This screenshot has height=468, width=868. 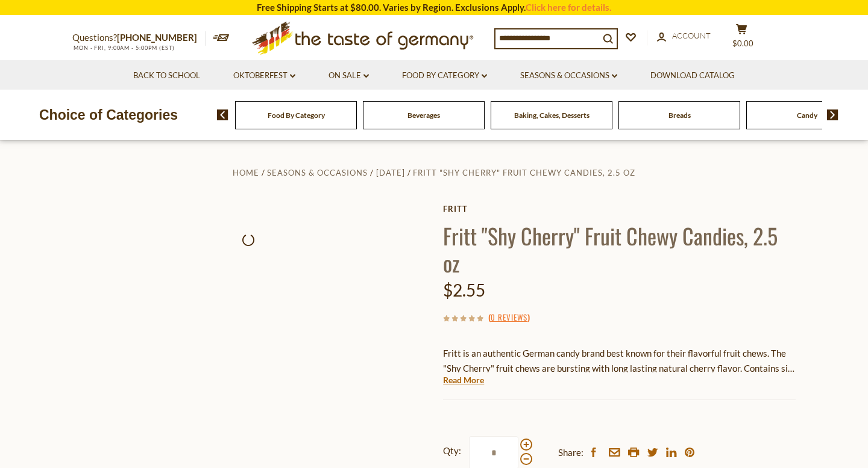 I want to click on button: $0.00, so click(x=741, y=38).